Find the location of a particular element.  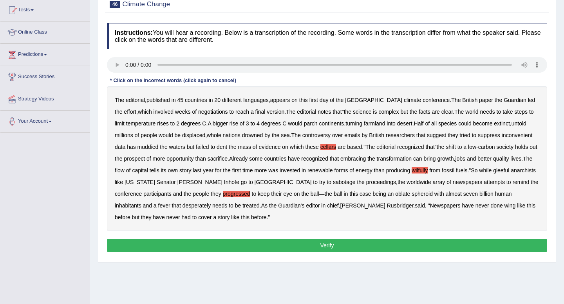

b: editor is located at coordinates (312, 206).